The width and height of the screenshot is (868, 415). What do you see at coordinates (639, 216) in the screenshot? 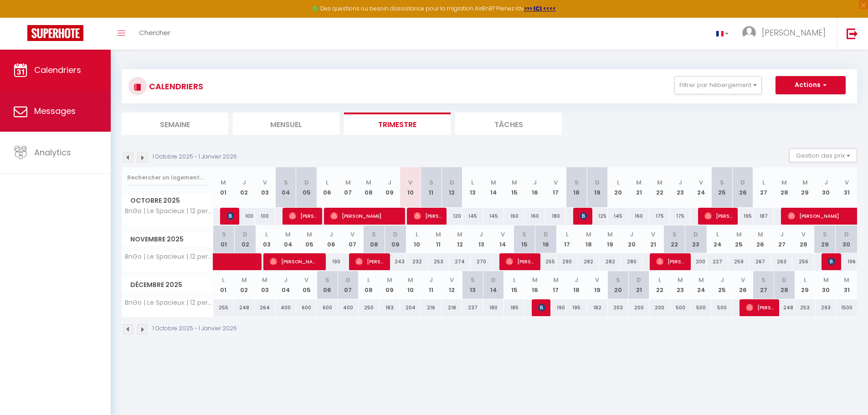
I see `div: 160` at bounding box center [639, 216].